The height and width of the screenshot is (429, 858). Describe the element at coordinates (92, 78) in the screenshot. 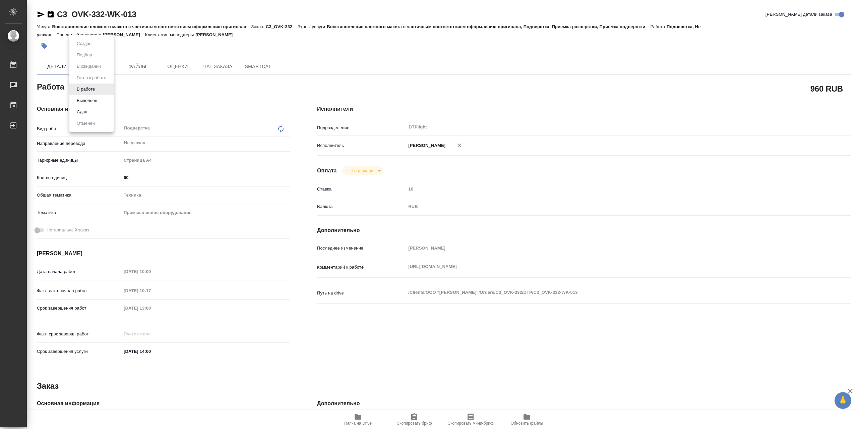

I see `button: Готов к работе` at that location.